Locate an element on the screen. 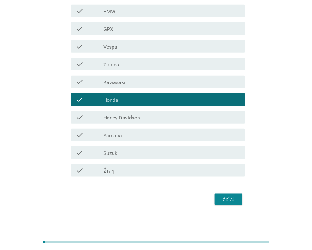 The width and height of the screenshot is (312, 250). label: BMW is located at coordinates (109, 12).